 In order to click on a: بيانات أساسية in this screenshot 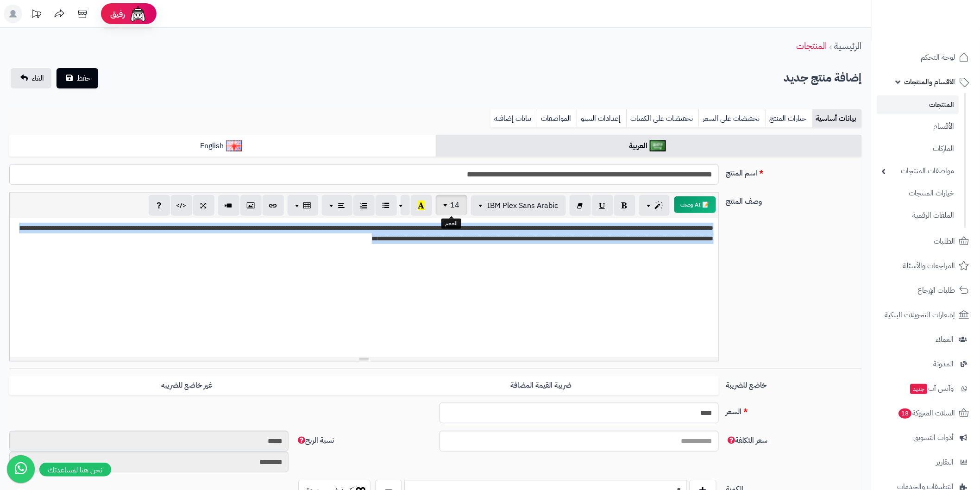, I will do `click(837, 119)`.